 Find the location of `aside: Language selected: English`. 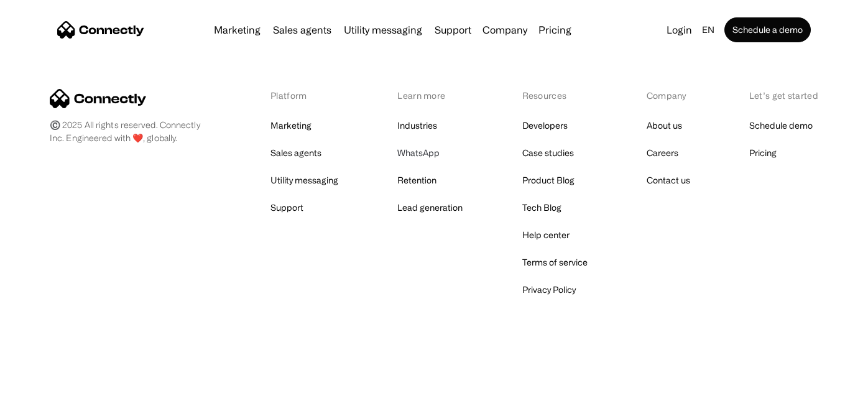

aside: Language selected: English is located at coordinates (43, 385).